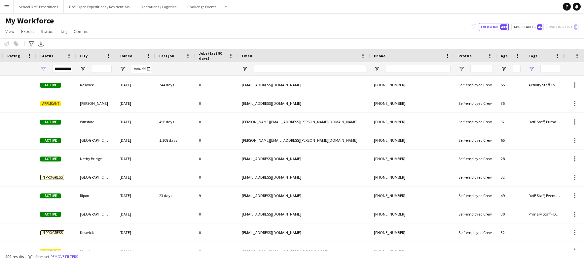 The width and height of the screenshot is (584, 262). I want to click on span: Profile, so click(465, 56).